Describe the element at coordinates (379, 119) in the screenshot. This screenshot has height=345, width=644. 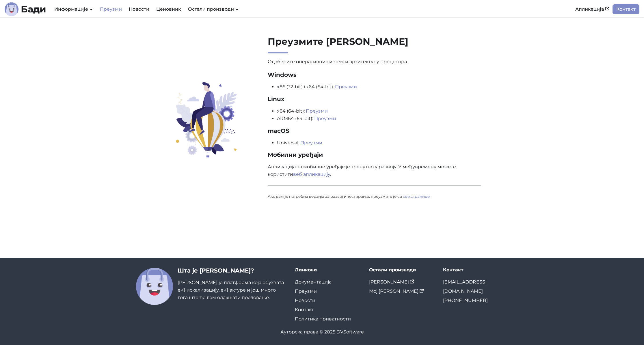
I see `li: ARM64 (64-bit):` at that location.